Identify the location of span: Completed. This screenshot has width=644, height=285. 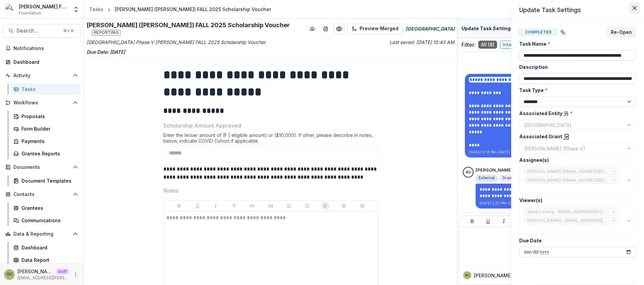
(538, 32).